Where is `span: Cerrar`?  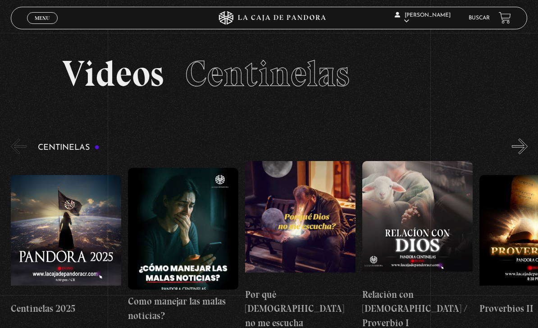 span: Cerrar is located at coordinates (42, 26).